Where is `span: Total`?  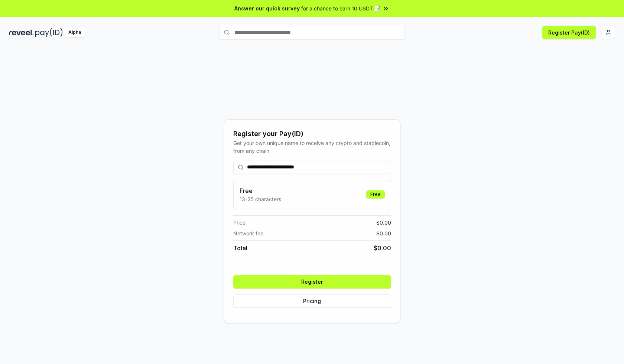 span: Total is located at coordinates (241, 248).